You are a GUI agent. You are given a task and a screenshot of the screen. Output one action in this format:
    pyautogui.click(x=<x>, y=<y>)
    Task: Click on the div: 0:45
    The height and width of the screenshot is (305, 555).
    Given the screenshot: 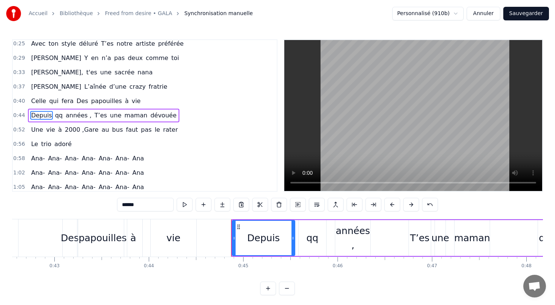 What is the action you would take?
    pyautogui.click(x=243, y=266)
    